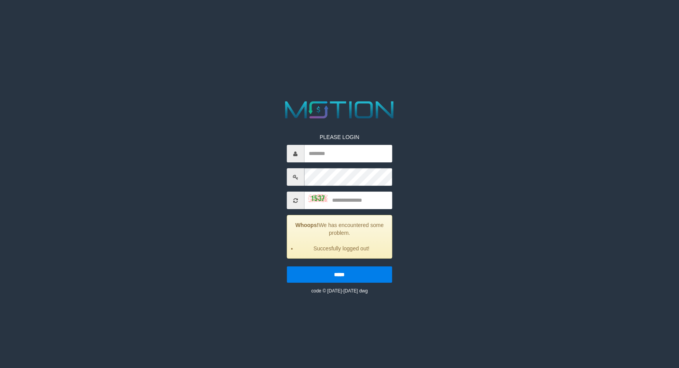  What do you see at coordinates (340, 110) in the screenshot?
I see `img: MOTION_logo.png` at bounding box center [340, 110].